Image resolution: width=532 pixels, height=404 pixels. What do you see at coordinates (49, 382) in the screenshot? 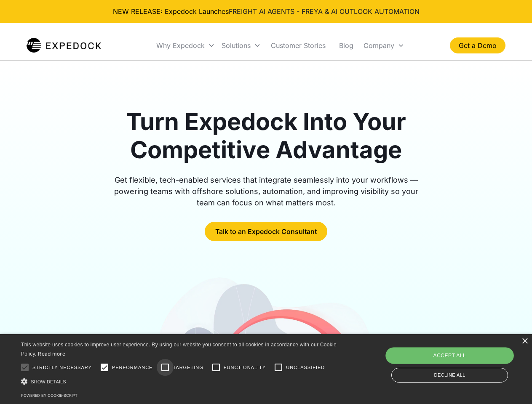
I see `span: Show details` at bounding box center [49, 382].